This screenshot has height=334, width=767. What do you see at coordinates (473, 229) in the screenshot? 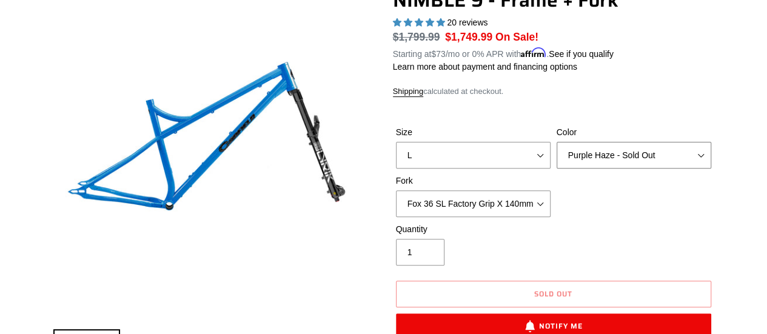
I see `label: Quantity` at bounding box center [473, 229].